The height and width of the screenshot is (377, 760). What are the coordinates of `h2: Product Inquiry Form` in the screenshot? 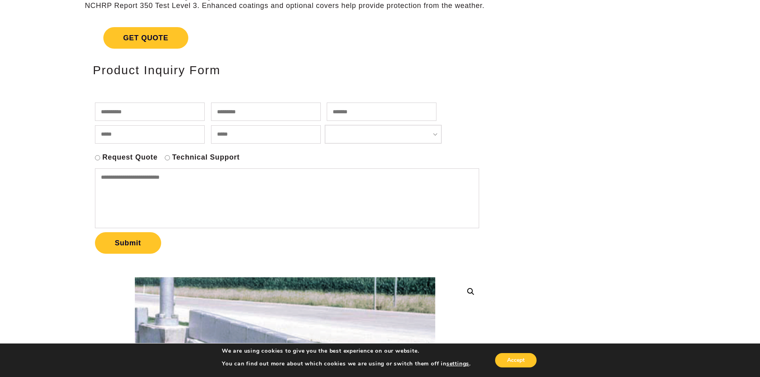 It's located at (285, 70).